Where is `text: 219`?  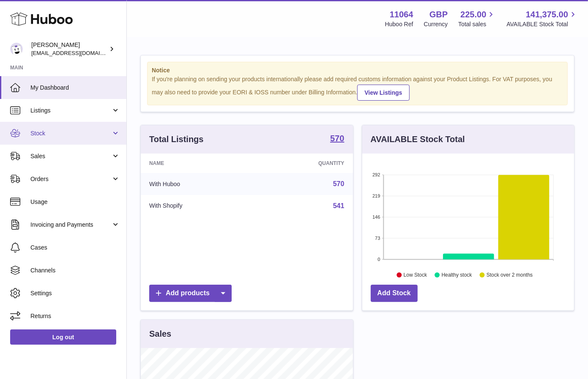 text: 219 is located at coordinates (376, 196).